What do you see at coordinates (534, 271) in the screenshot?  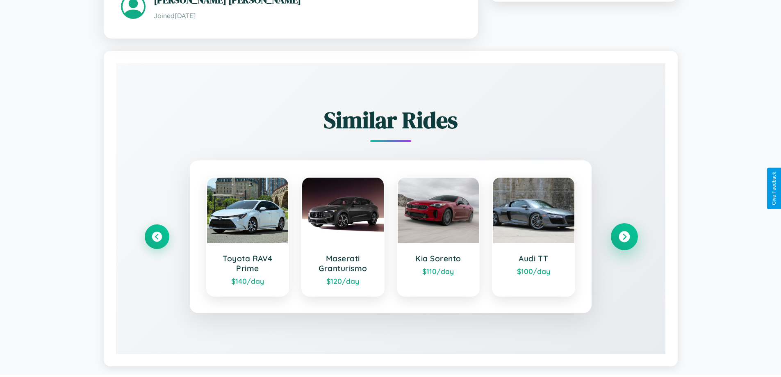 I see `div: $ 100 /day` at bounding box center [534, 271].